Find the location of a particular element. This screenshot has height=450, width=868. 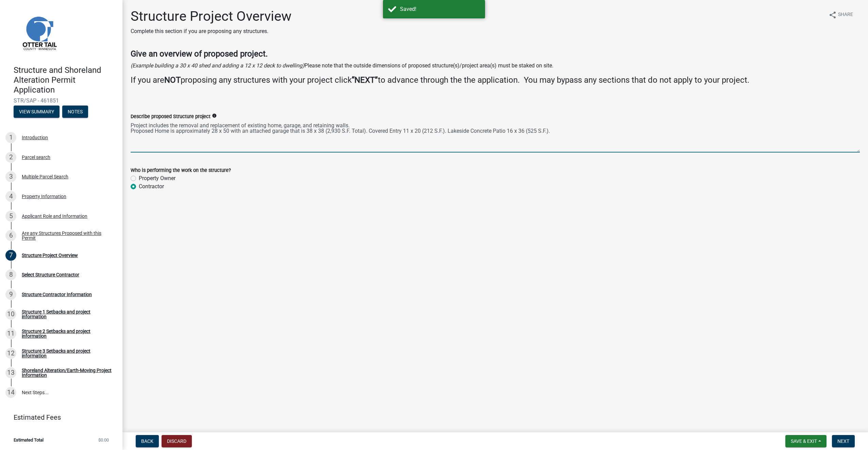

div: Structure Contractor Information is located at coordinates (56, 295).